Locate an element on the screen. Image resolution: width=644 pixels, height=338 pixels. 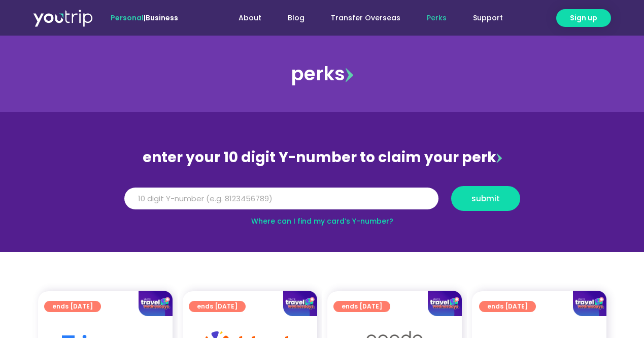
a: Support is located at coordinates (488, 18).